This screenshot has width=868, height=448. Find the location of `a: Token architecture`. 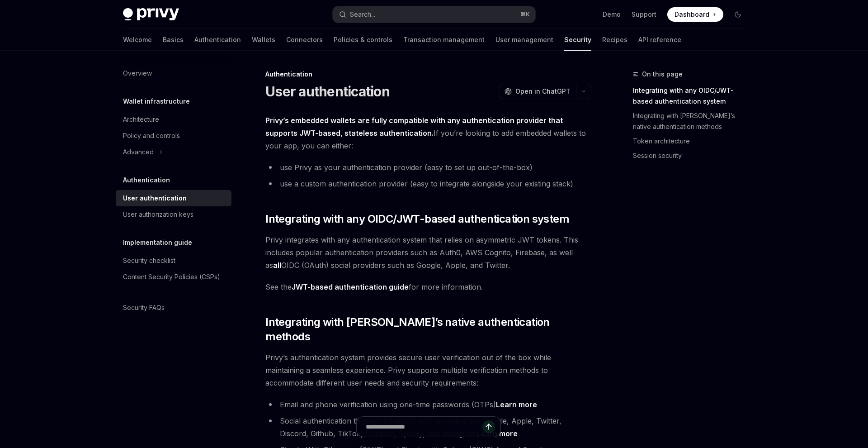

a: Token architecture is located at coordinates (692, 142).